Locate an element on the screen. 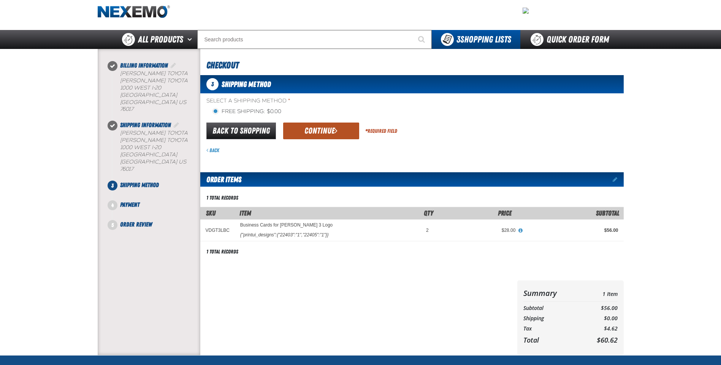 The height and width of the screenshot is (365, 721). td: $0.00 is located at coordinates (599, 319).